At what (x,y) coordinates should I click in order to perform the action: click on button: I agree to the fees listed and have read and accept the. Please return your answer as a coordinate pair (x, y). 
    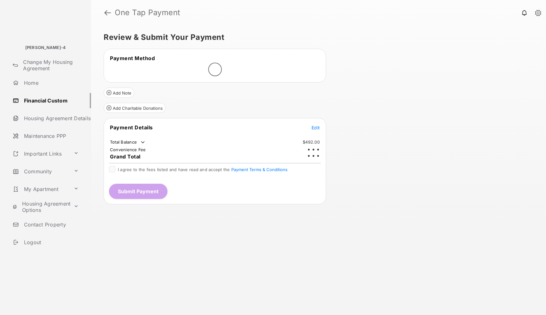
    Looking at the image, I should click on (260, 169).